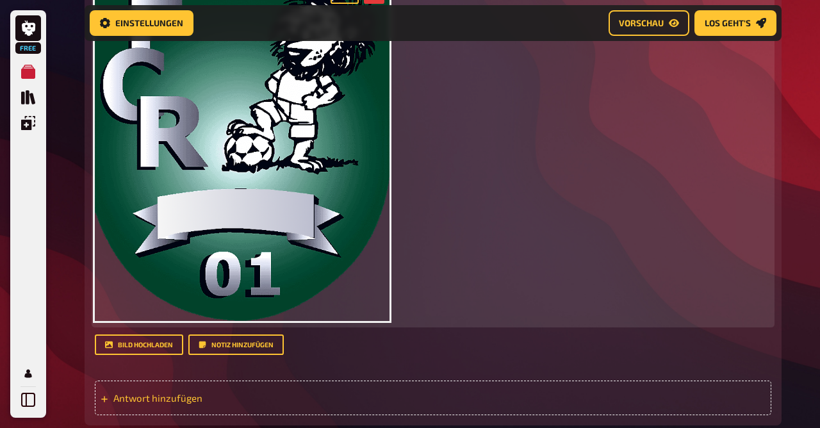 The width and height of the screenshot is (820, 428). Describe the element at coordinates (139, 344) in the screenshot. I see `button: Bild hochladen` at that location.